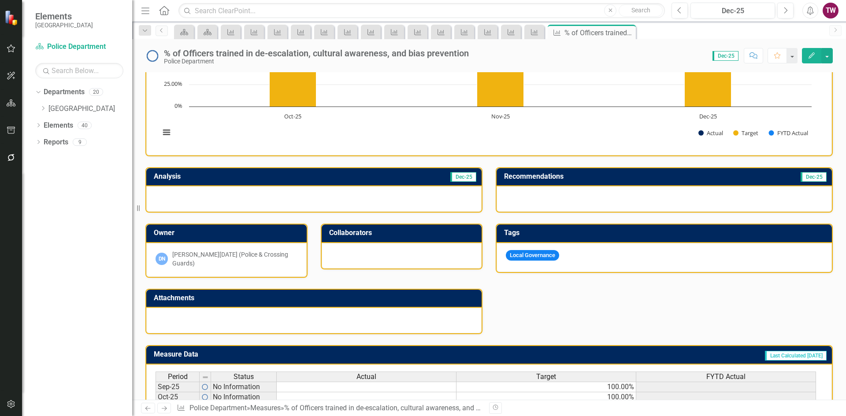  Describe the element at coordinates (234, 177) in the screenshot. I see `h3: Analysis` at that location.